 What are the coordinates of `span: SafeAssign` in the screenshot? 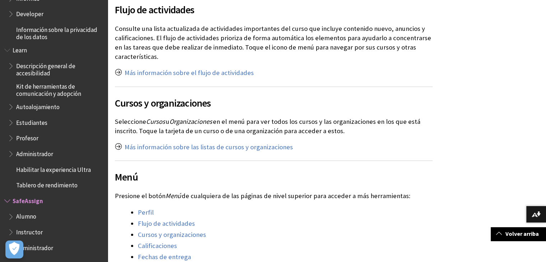 It's located at (28, 200).